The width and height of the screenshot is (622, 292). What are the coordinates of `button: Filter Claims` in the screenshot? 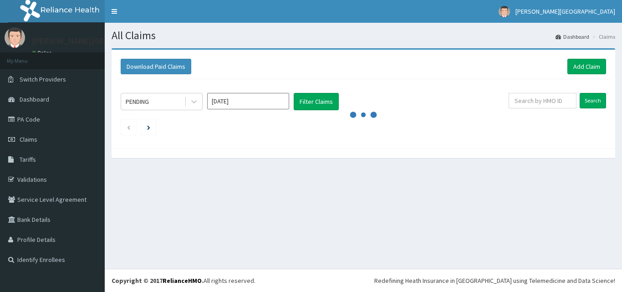 It's located at (316, 102).